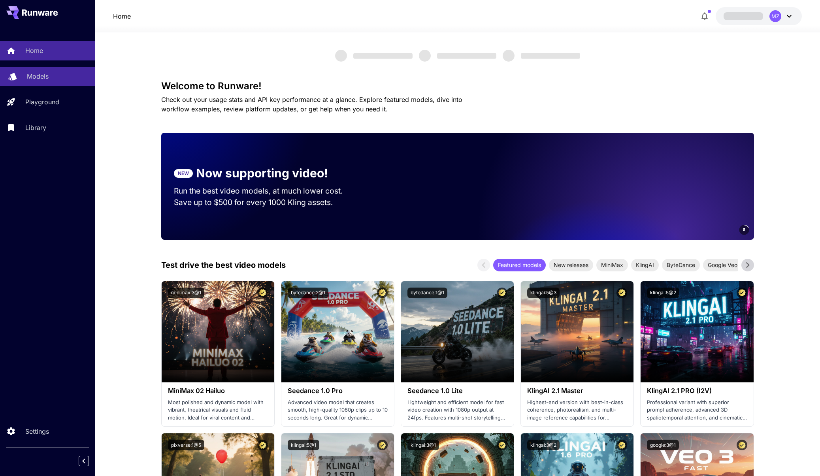  What do you see at coordinates (681, 265) in the screenshot?
I see `div: ByteDance` at bounding box center [681, 265].